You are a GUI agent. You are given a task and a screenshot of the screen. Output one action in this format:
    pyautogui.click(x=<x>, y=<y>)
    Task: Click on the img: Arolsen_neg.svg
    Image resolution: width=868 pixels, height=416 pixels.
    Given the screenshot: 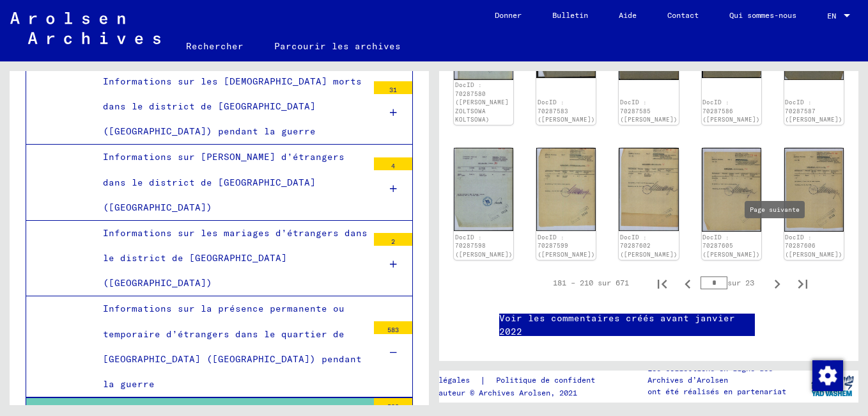 What is the action you would take?
    pyautogui.click(x=85, y=28)
    